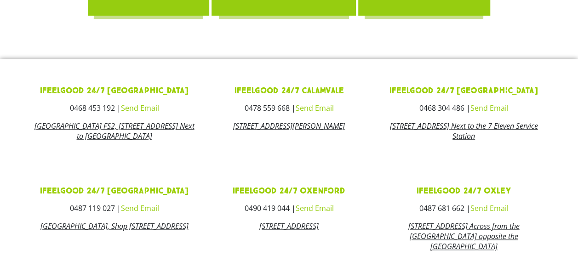 The height and width of the screenshot is (273, 578). What do you see at coordinates (289, 108) in the screenshot?
I see `h3: 0478 559 668 |` at bounding box center [289, 108].